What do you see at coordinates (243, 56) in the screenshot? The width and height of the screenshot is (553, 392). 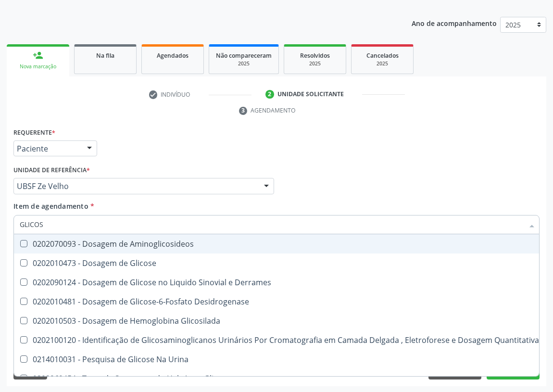 I see `span: Não compareceram` at bounding box center [243, 56].